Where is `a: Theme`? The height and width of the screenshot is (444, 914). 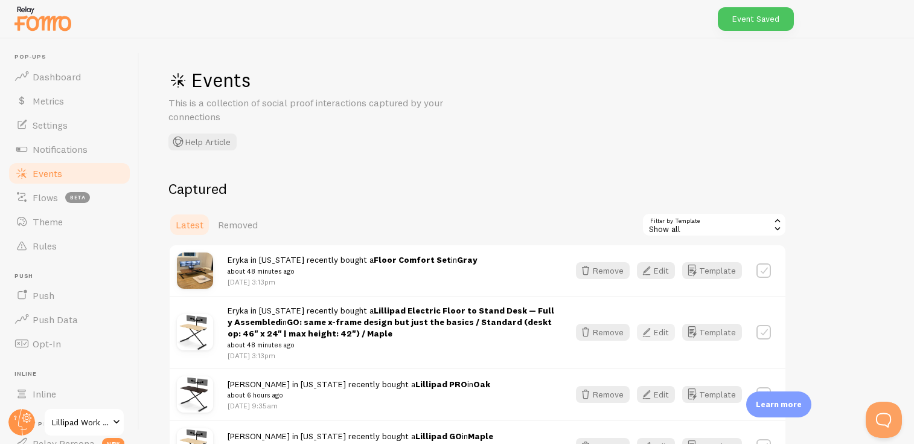 a: Theme is located at coordinates (69, 222).